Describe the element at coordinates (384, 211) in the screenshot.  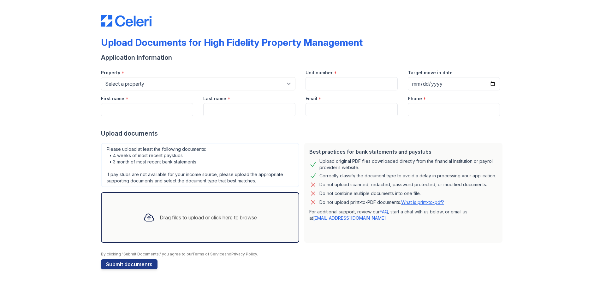
I see `a: FAQ` at that location.